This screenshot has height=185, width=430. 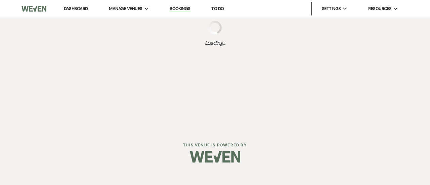 I want to click on a: Bookings, so click(x=180, y=9).